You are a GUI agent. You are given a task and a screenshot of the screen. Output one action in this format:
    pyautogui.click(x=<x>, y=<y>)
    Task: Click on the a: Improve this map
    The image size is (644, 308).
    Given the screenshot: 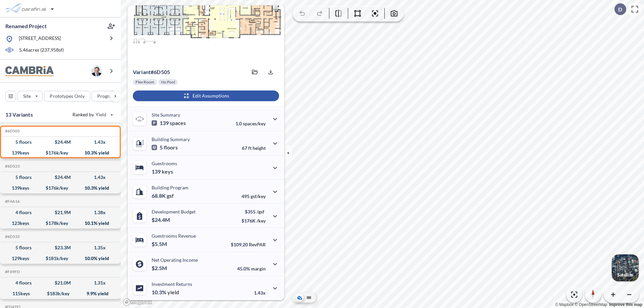 What is the action you would take?
    pyautogui.click(x=625, y=305)
    